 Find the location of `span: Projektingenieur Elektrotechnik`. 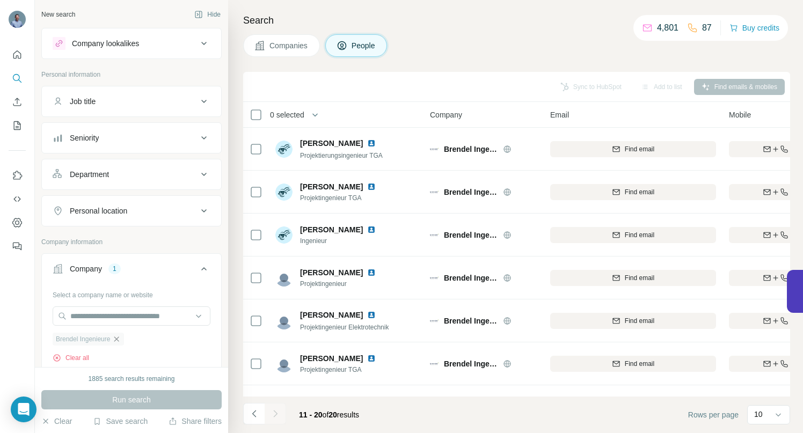

span: Projektingenieur Elektrotechnik is located at coordinates (344, 328).